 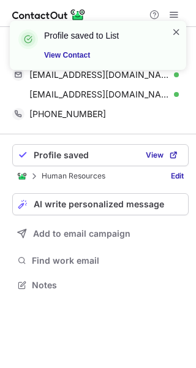 What do you see at coordinates (101, 285) in the screenshot?
I see `button: Notes` at bounding box center [101, 285].